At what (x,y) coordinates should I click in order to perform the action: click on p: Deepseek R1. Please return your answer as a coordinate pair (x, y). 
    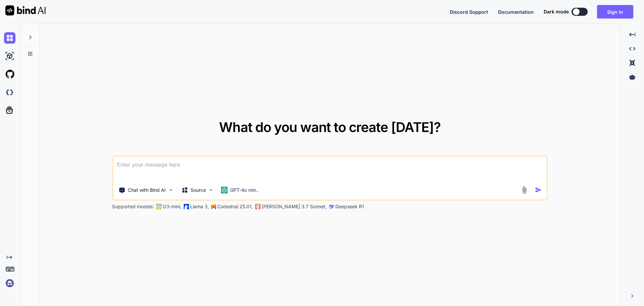
    Looking at the image, I should click on (350, 207).